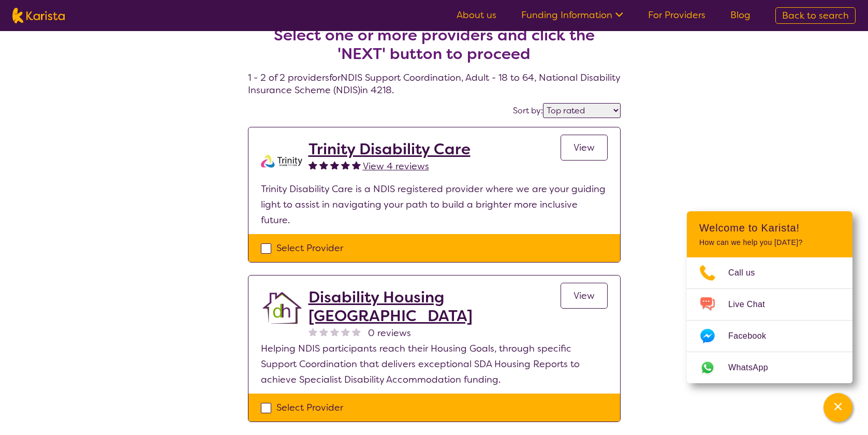 The height and width of the screenshot is (435, 868). I want to click on img: xjuql8d3dr7ea5kriig5.png, so click(282, 160).